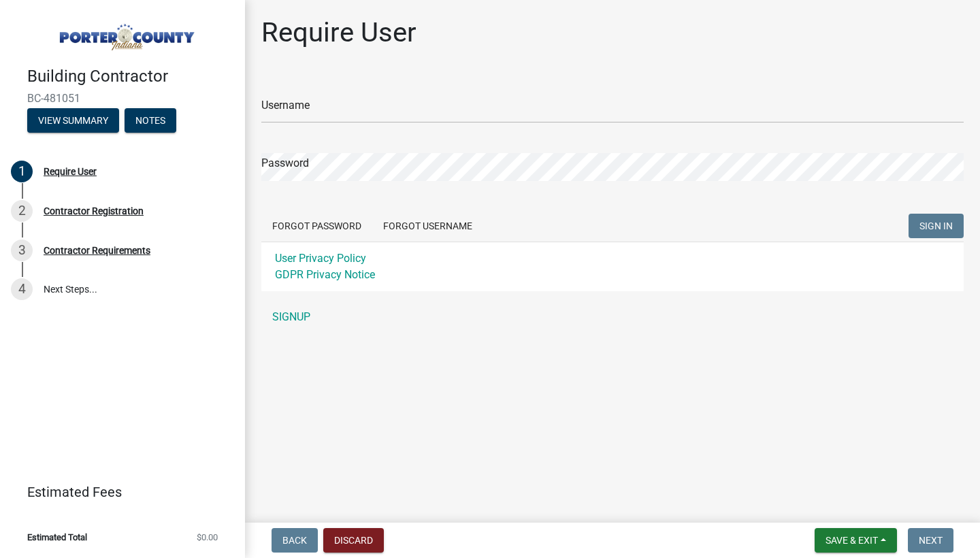  Describe the element at coordinates (936, 226) in the screenshot. I see `span: SIGN IN` at that location.